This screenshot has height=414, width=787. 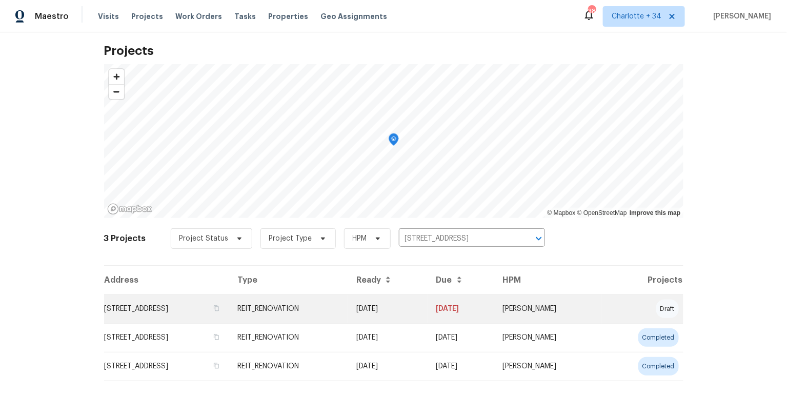 I want to click on span: Properties, so click(x=288, y=16).